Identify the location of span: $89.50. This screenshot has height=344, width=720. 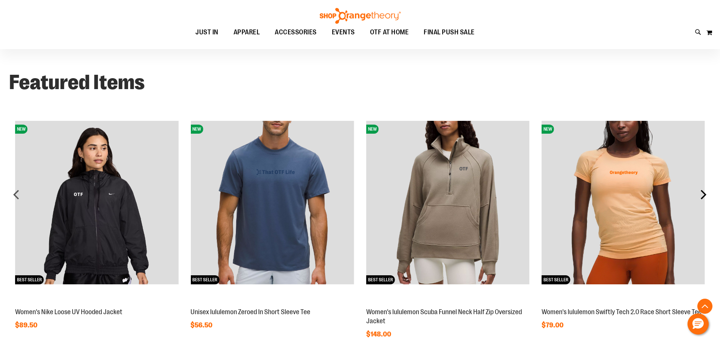
(27, 325).